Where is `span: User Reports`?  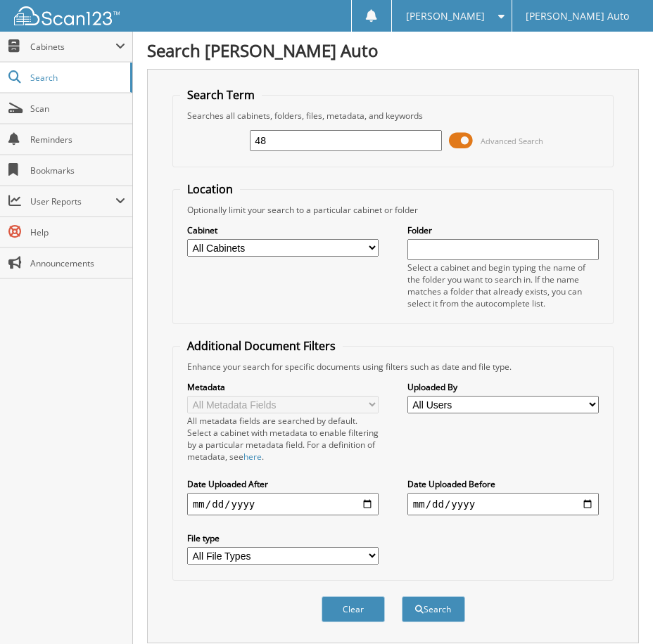 span: User Reports is located at coordinates (73, 201).